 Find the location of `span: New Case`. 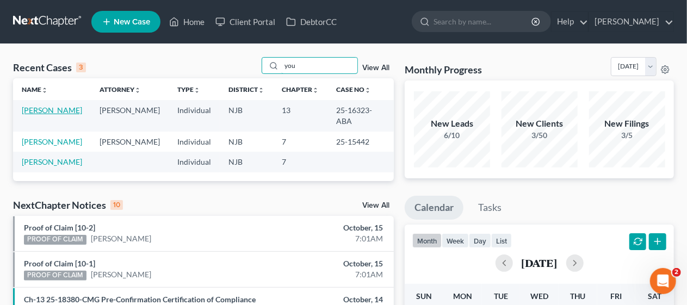

span: New Case is located at coordinates (132, 22).